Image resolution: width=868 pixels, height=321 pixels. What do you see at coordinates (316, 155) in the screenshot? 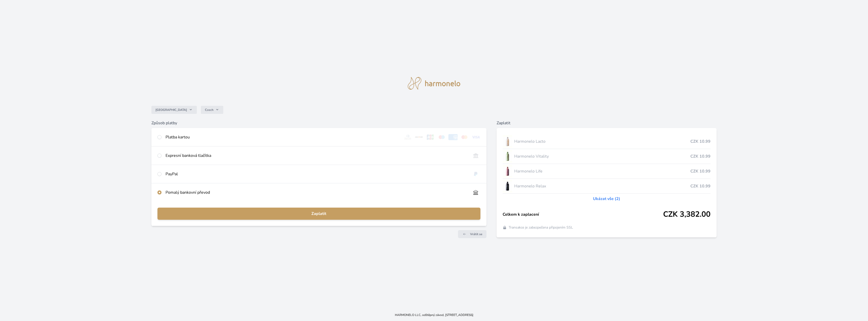
I see `div: Expresní banková tlačítka` at bounding box center [316, 155].